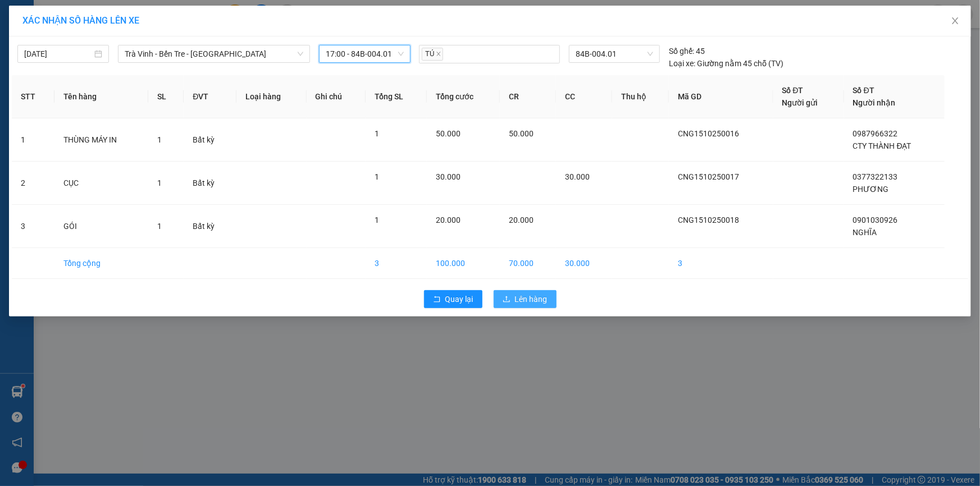 The height and width of the screenshot is (486, 980). What do you see at coordinates (528, 96) in the screenshot?
I see `th: CR` at bounding box center [528, 96].